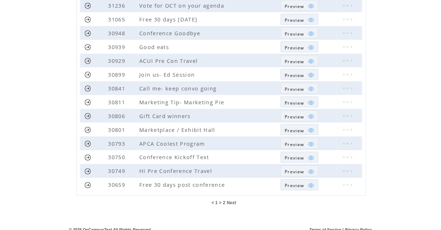 Image resolution: width=441 pixels, height=230 pixels. What do you see at coordinates (171, 33) in the screenshot?
I see `span: Conference Goodbye` at bounding box center [171, 33].